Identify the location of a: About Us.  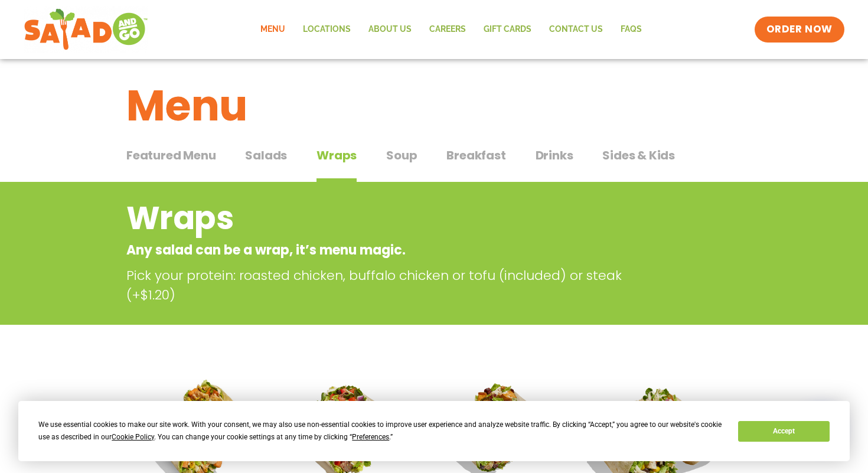
(389, 29).